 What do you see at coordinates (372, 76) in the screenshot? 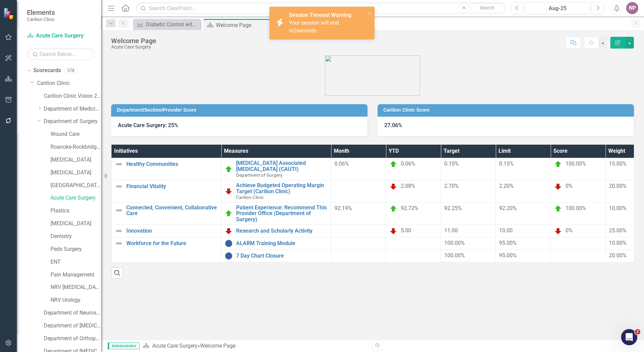
I see `img: carilion%20clinic%20logo%202.0.png` at bounding box center [372, 76].